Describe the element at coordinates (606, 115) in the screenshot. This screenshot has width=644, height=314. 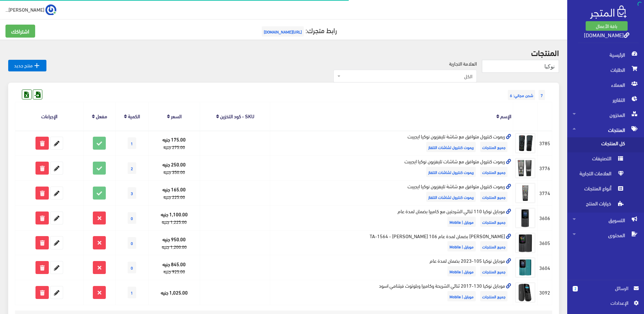
I see `a: المخزون` at that location.